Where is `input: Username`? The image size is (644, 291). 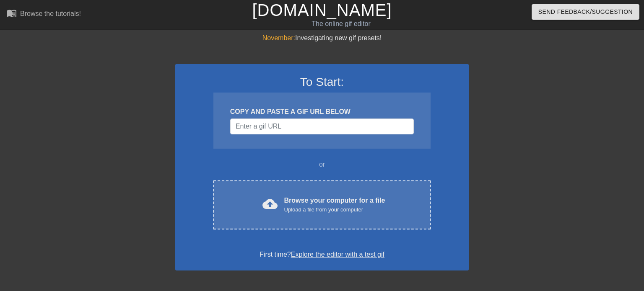 input: Username is located at coordinates (322, 127).